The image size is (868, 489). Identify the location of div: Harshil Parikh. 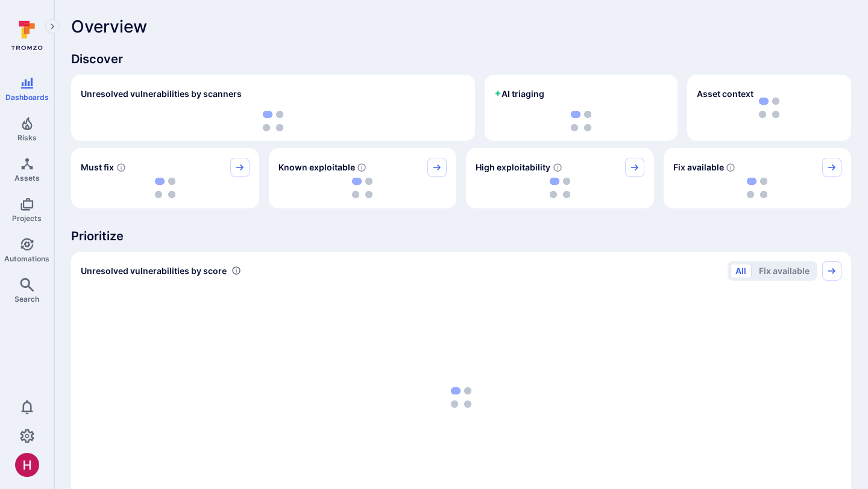
(27, 465).